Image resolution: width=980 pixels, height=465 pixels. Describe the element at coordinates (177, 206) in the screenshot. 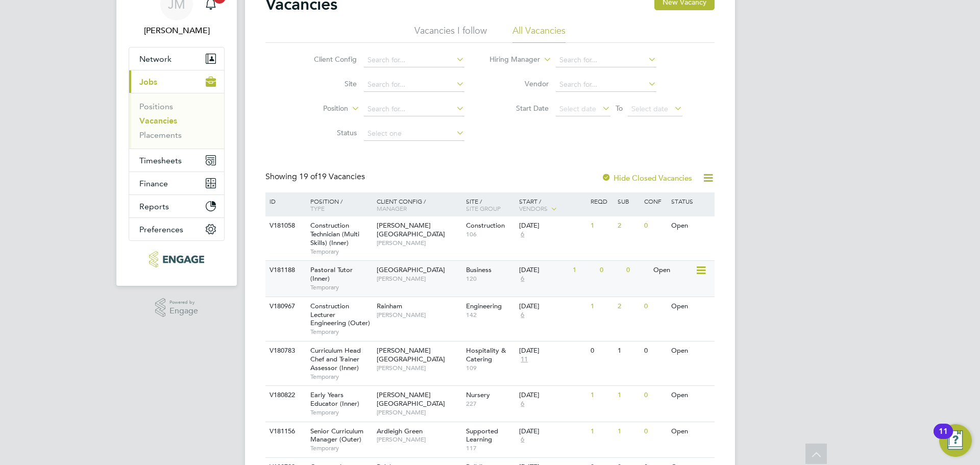

I see `button: Reports` at that location.